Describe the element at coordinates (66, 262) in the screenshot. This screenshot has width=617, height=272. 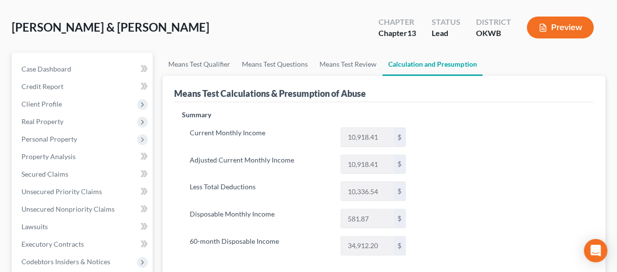
I see `span: Codebtors Insiders & Notices` at that location.